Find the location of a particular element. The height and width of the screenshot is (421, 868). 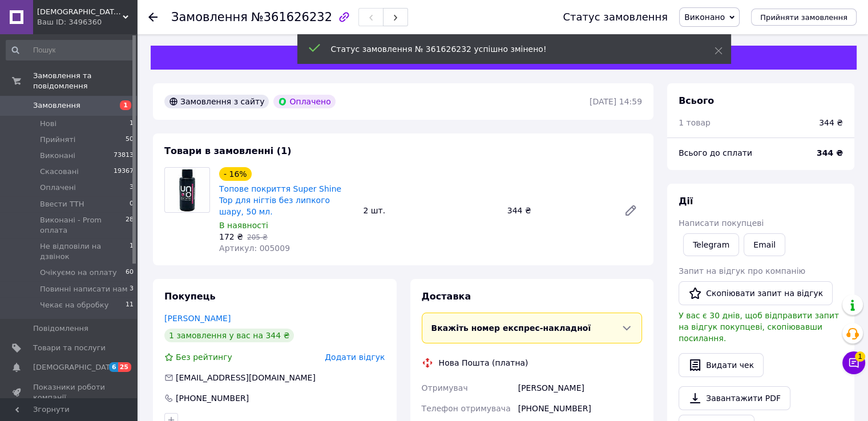

span: Виконані - Prom оплата is located at coordinates (83, 226).